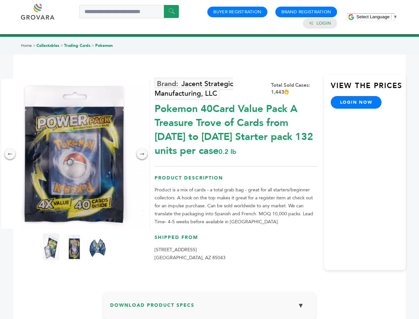 The image size is (419, 319). I want to click on a: Pokemon, so click(104, 45).